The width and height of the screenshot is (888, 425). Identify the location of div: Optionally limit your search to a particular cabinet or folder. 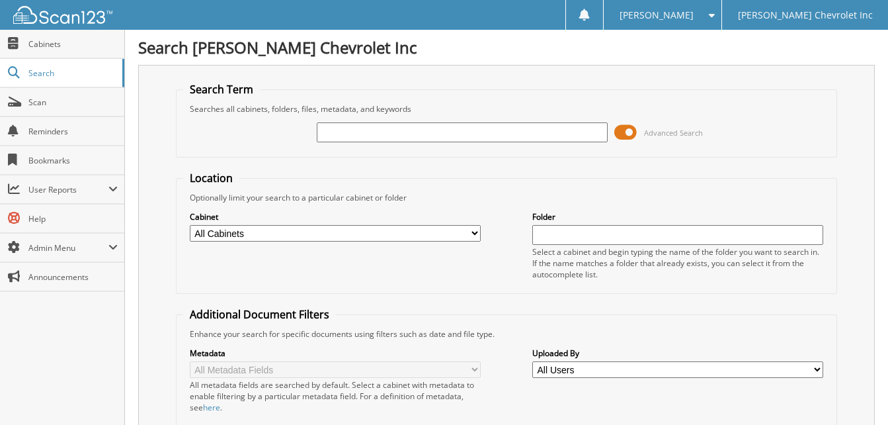
(507, 197).